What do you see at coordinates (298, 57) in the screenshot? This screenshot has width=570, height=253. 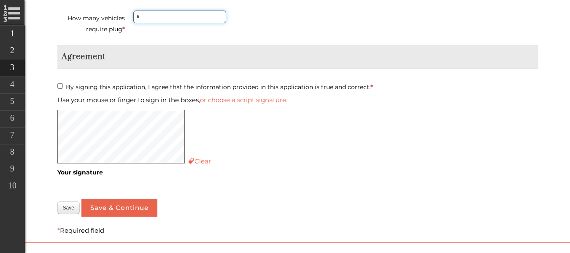 I see `h2: Agreement` at bounding box center [298, 57].